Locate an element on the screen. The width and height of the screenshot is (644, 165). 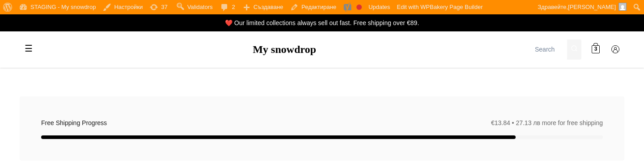
span: Free Shipping Progress is located at coordinates (74, 123).